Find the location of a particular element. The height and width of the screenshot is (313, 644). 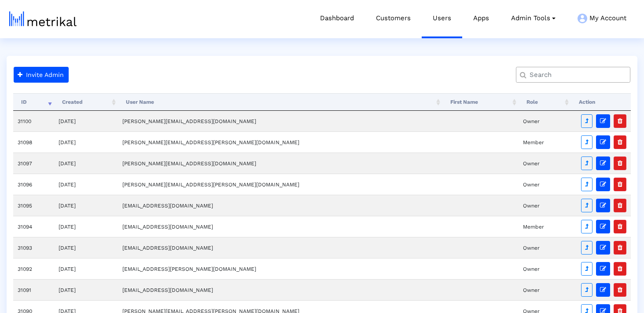

th: Role: activate to sort column ascending is located at coordinates (545, 102).